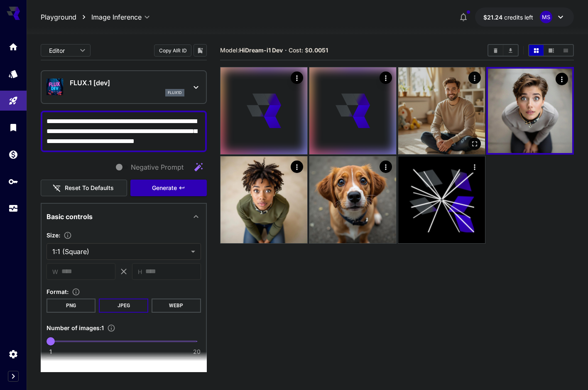 The image size is (588, 390). What do you see at coordinates (124, 87) in the screenshot?
I see `div: FLUX.1 [dev]flux1d` at bounding box center [124, 87].